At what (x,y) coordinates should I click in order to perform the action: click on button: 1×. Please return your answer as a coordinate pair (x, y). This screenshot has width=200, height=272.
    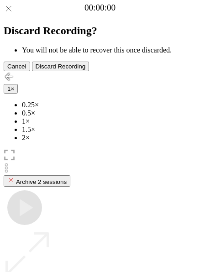
    Looking at the image, I should click on (10, 89).